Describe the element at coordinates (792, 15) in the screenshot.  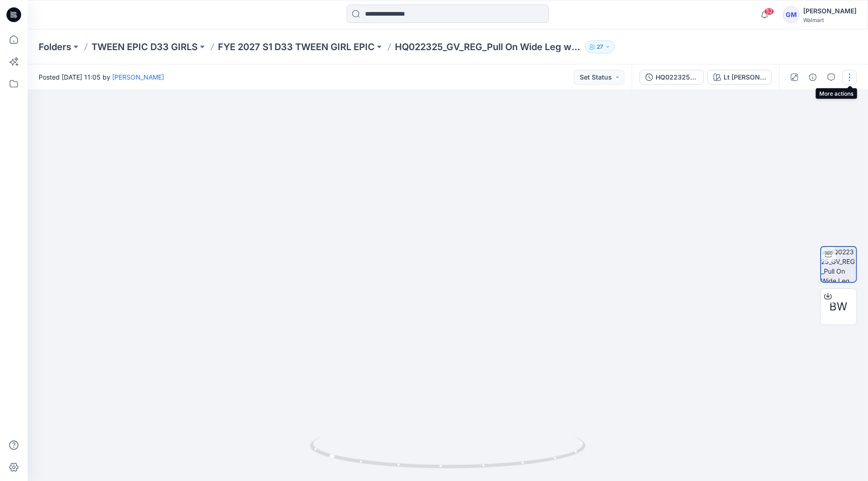
I see `div: GM` at that location.